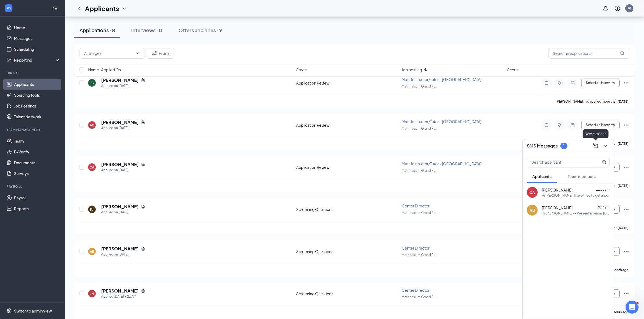  Describe the element at coordinates (37, 49) in the screenshot. I see `a: Scheduling` at that location.